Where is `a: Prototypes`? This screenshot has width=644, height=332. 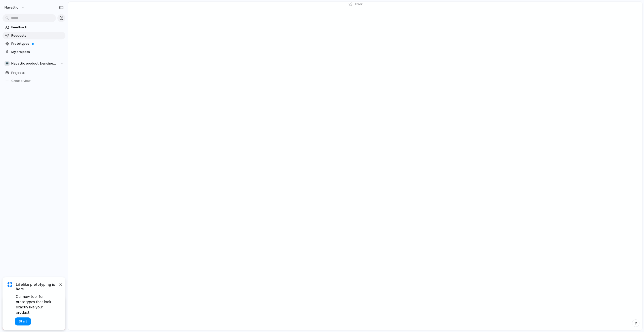
a: Prototypes is located at coordinates (34, 44).